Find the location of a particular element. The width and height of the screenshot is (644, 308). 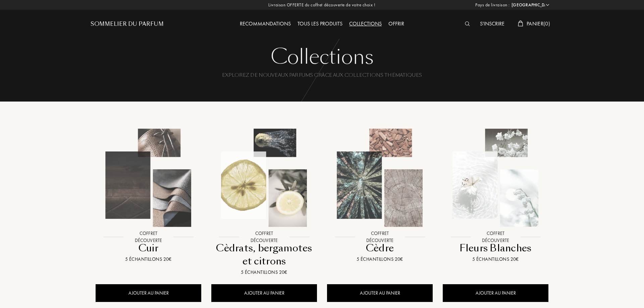

div: Offrir is located at coordinates (396, 24).